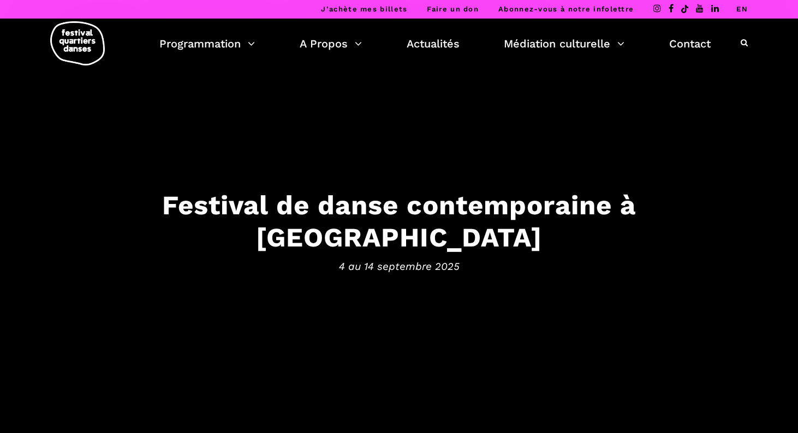 This screenshot has width=798, height=433. I want to click on a: Abonnez-vous à notre infolettre, so click(566, 9).